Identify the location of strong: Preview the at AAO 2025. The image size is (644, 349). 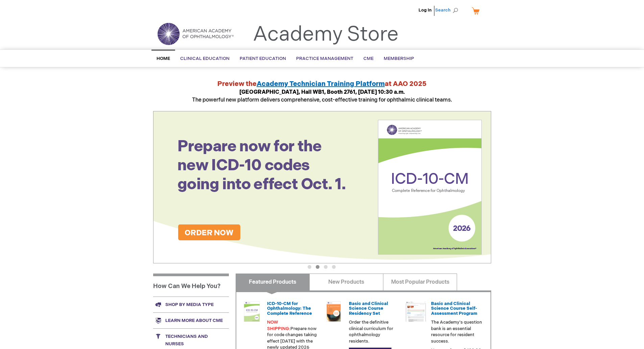
(322, 84).